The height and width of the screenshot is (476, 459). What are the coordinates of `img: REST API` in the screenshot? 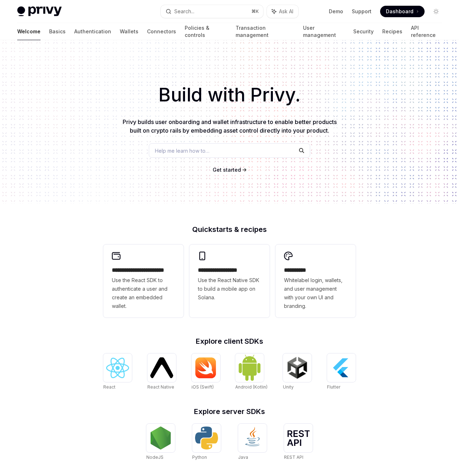 It's located at (299, 438).